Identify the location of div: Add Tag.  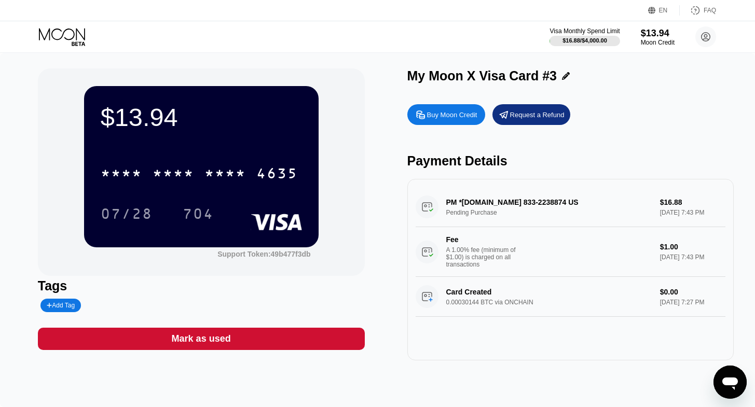
(61, 306).